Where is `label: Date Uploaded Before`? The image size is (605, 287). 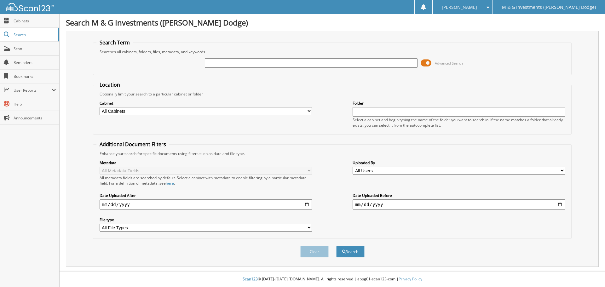 label: Date Uploaded Before is located at coordinates (459, 195).